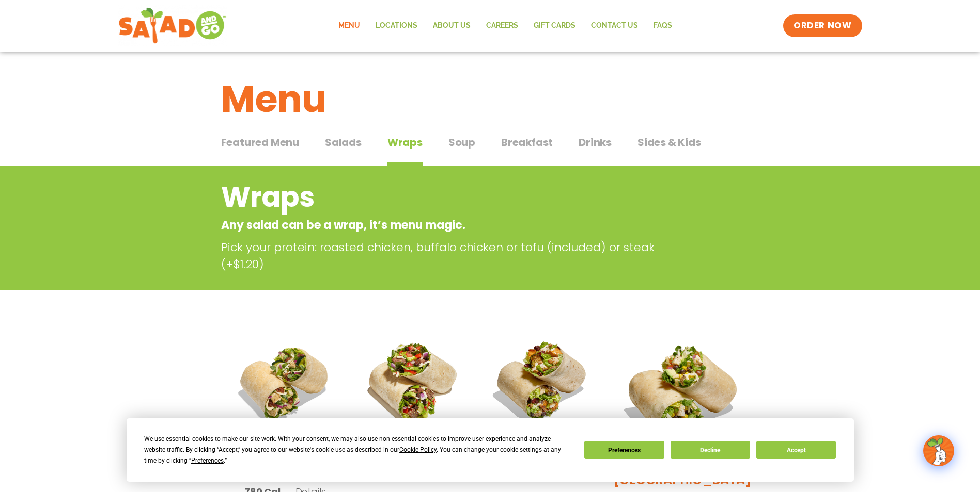  Describe the element at coordinates (260, 142) in the screenshot. I see `span: Featured Menu` at that location.